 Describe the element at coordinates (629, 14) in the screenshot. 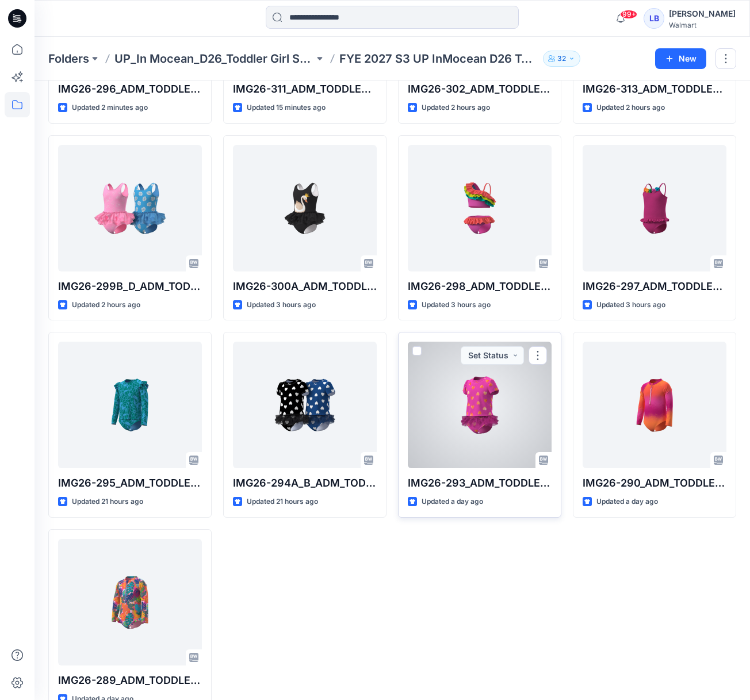

I see `span: 99+` at that location.